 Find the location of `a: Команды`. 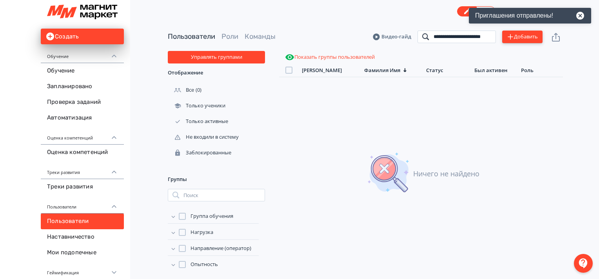

a: Команды is located at coordinates (260, 36).